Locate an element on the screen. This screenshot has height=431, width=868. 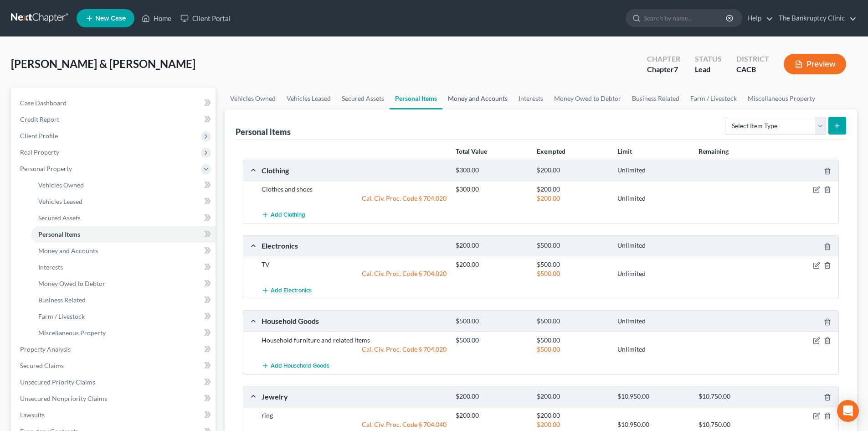
span: Credit Report is located at coordinates (39, 119).